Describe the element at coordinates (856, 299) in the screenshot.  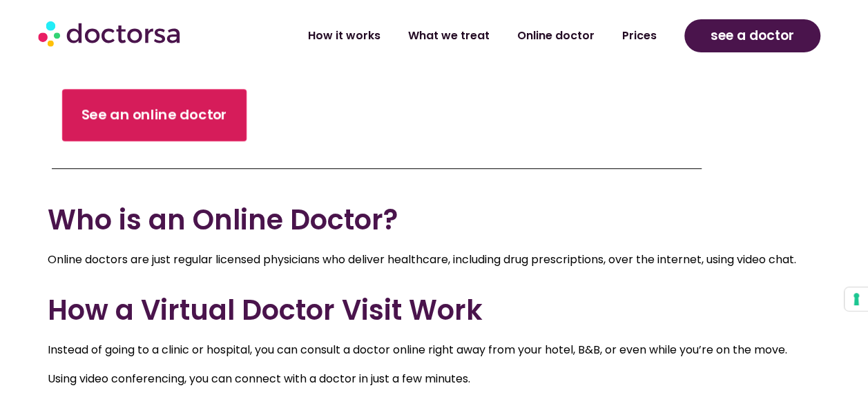
I see `button: Your consent preferences for tracking technologies` at that location.